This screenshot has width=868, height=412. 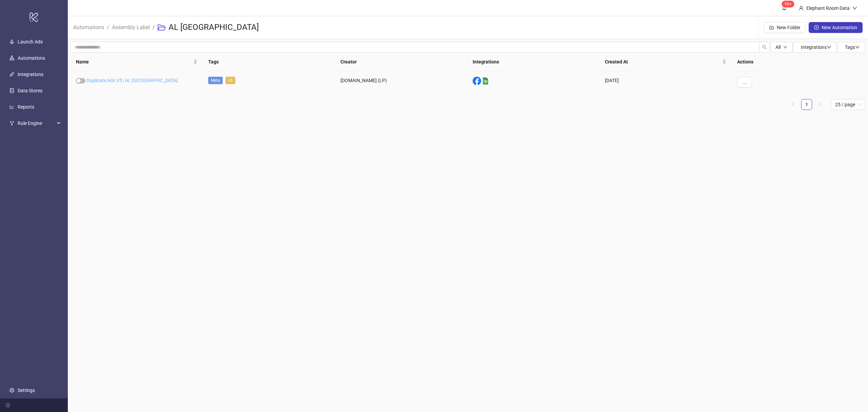 I want to click on span: Integrations, so click(x=815, y=47).